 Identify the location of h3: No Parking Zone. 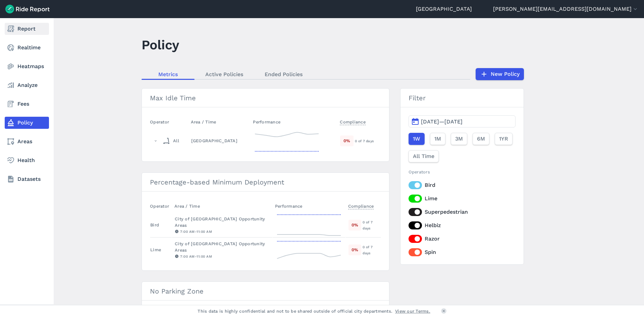
(265, 292).